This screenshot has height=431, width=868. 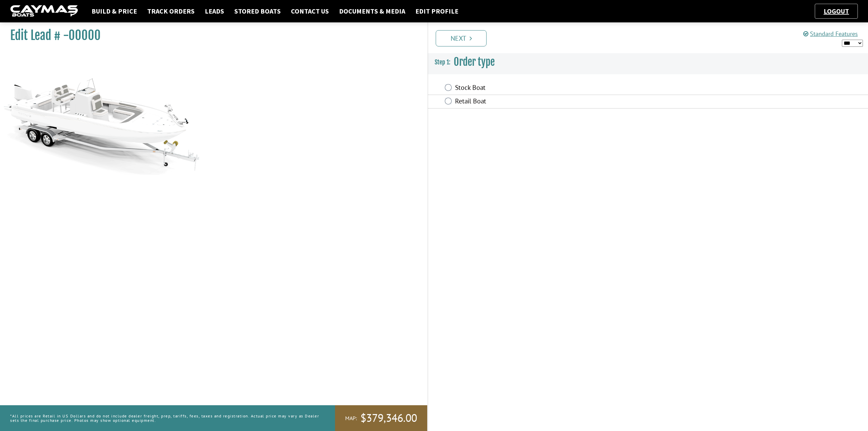 What do you see at coordinates (461, 39) in the screenshot?
I see `a: Next` at bounding box center [461, 39].